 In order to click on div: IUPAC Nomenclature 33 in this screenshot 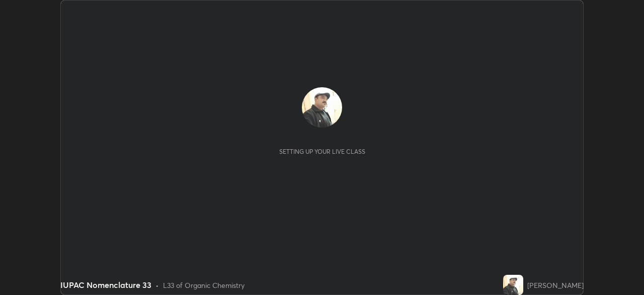, I will do `click(106, 285)`.